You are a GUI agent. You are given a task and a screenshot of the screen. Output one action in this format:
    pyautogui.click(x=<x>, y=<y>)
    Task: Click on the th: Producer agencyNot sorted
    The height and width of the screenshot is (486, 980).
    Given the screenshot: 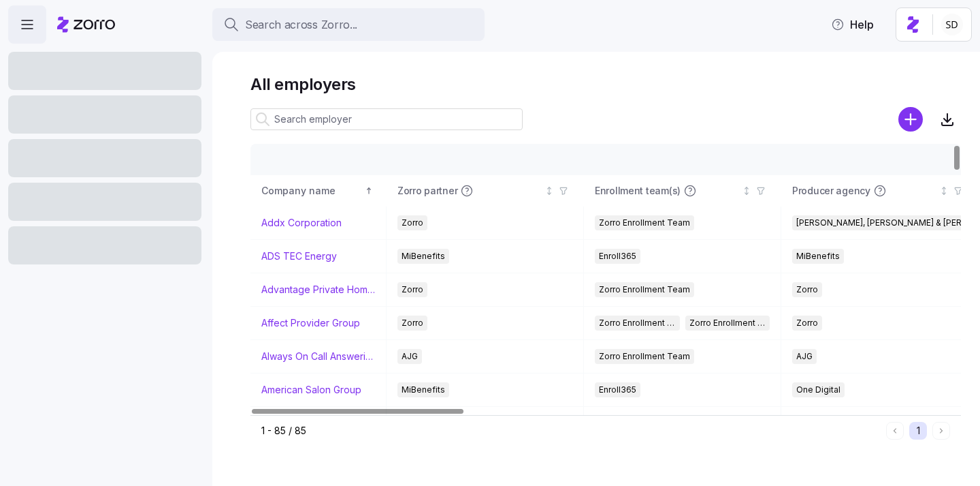 What is the action you would take?
    pyautogui.click(x=880, y=191)
    